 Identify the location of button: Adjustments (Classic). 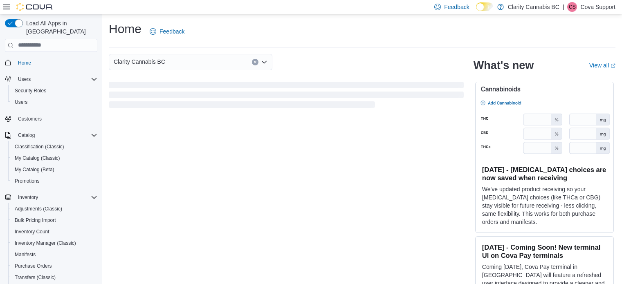
(54, 209).